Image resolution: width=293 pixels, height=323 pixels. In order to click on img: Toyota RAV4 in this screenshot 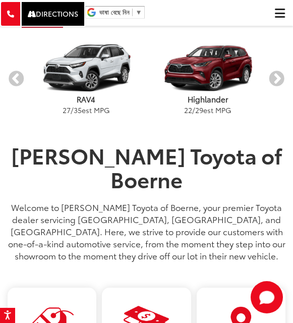, I will do `click(86, 68)`.